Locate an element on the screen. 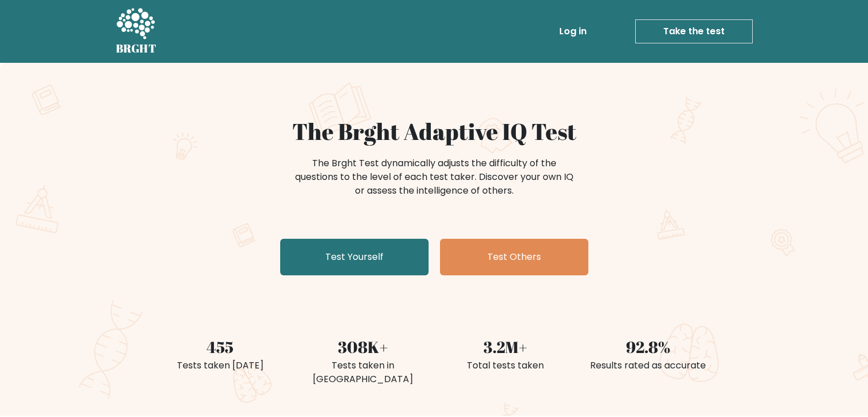 Image resolution: width=868 pixels, height=417 pixels. a: BRGHT is located at coordinates (136, 31).